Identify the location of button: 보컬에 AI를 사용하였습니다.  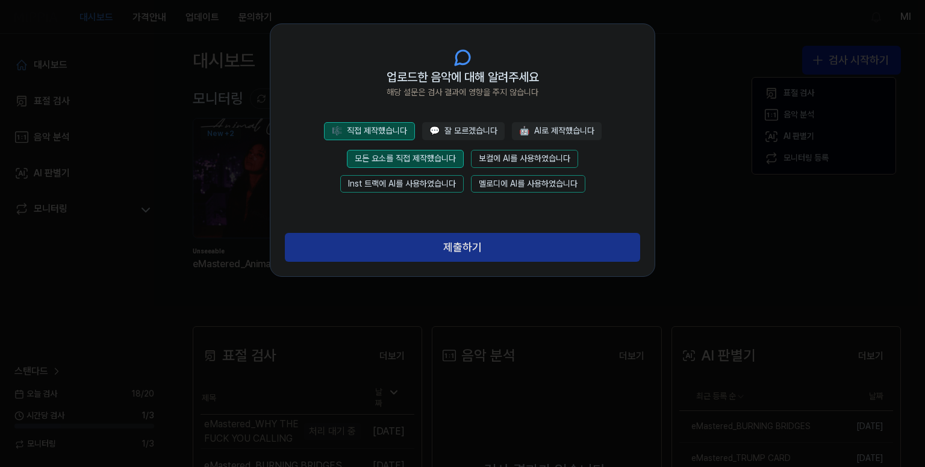
(525, 159).